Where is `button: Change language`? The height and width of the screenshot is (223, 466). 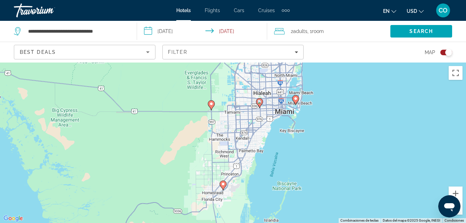
button: Change language is located at coordinates (390, 11).